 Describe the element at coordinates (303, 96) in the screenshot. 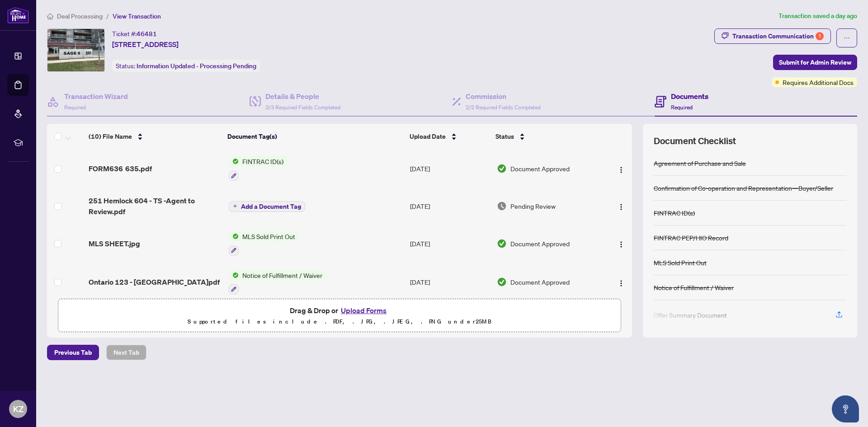

I see `h4: Details & People` at that location.